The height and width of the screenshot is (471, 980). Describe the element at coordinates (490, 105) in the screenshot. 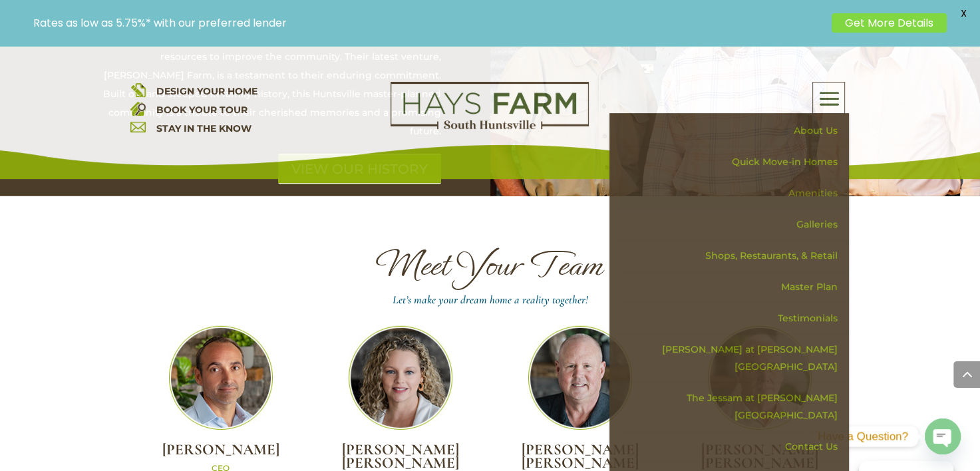

I see `img: Logo` at that location.